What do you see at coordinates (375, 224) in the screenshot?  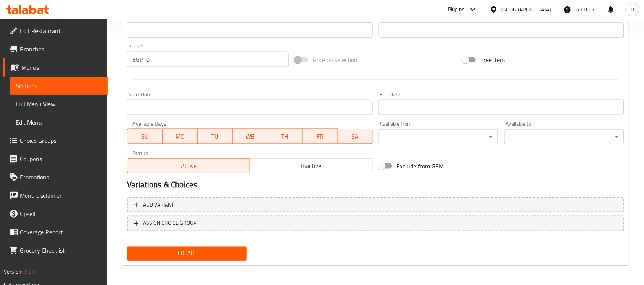 I see `button: ASSIGN CHOICE GROUP` at bounding box center [375, 224].